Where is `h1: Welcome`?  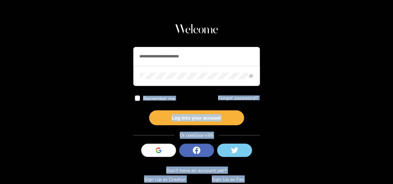 h1: Welcome is located at coordinates (196, 30).